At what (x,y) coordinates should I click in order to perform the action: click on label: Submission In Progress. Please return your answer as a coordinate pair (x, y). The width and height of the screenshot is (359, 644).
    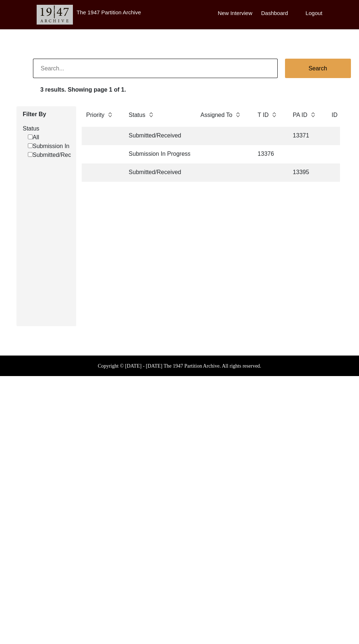
    Looking at the image, I should click on (61, 146).